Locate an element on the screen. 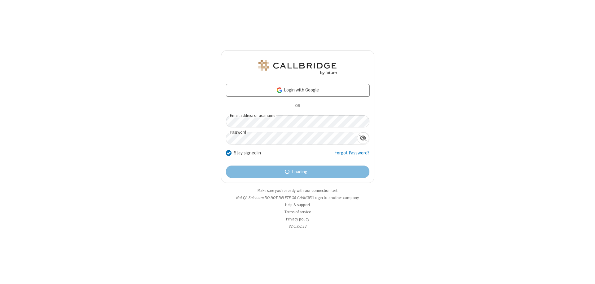 This screenshot has height=284, width=595. button: Loading... is located at coordinates (298, 172).